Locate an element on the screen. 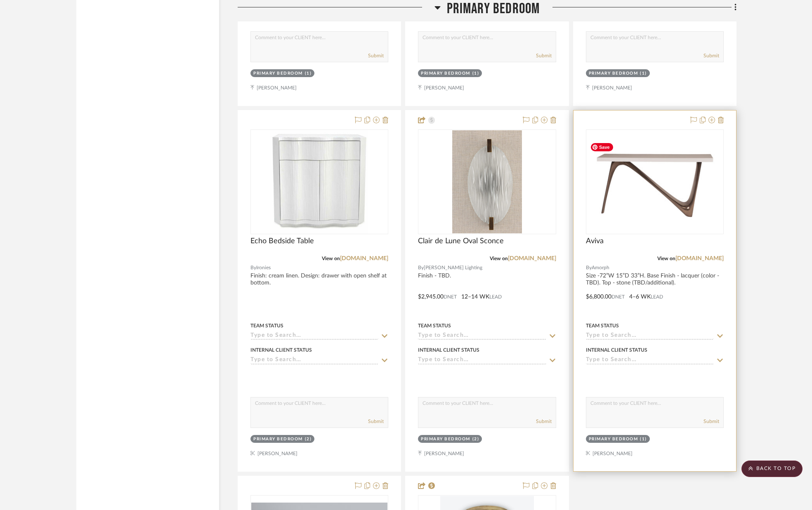 This screenshot has height=510, width=812. img: Clair de Lune Oval Sconce is located at coordinates (487, 182).